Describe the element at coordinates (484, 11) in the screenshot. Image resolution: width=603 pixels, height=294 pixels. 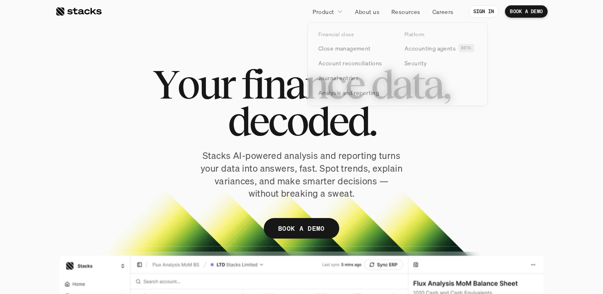
I see `a: SIGN IN` at that location.